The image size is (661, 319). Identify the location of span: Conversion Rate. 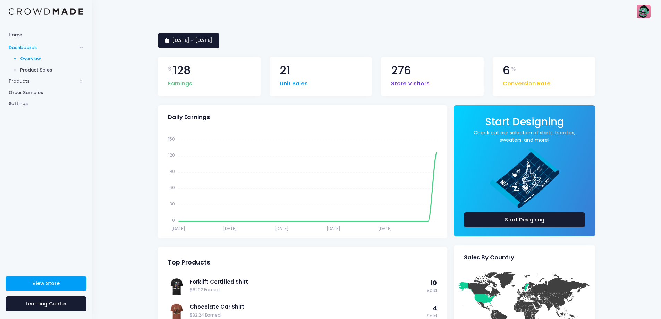
(527, 82).